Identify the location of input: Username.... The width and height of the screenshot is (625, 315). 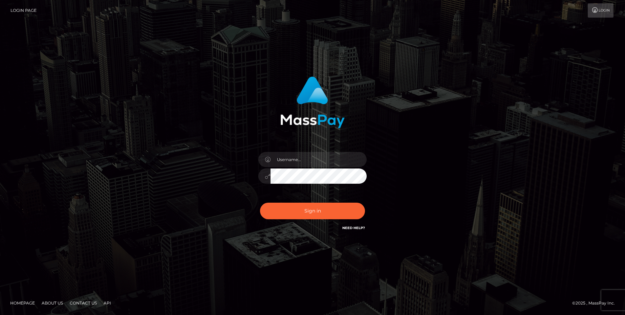
(318, 159).